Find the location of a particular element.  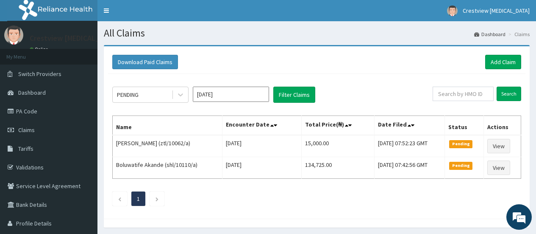

a: Online is located at coordinates (40, 49).